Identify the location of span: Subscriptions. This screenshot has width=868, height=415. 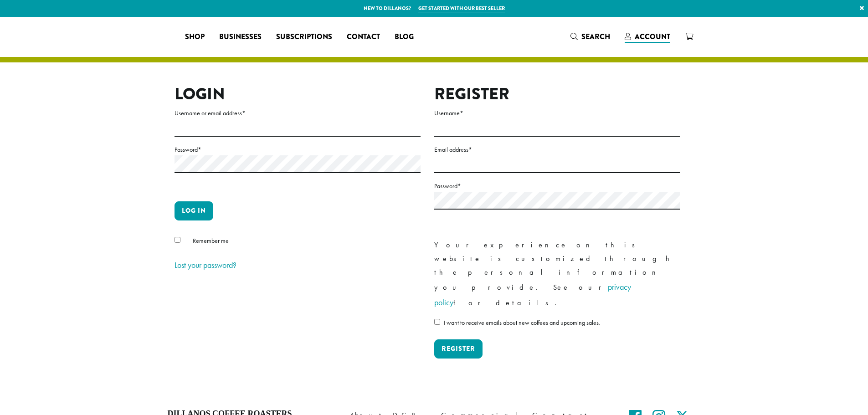
(304, 37).